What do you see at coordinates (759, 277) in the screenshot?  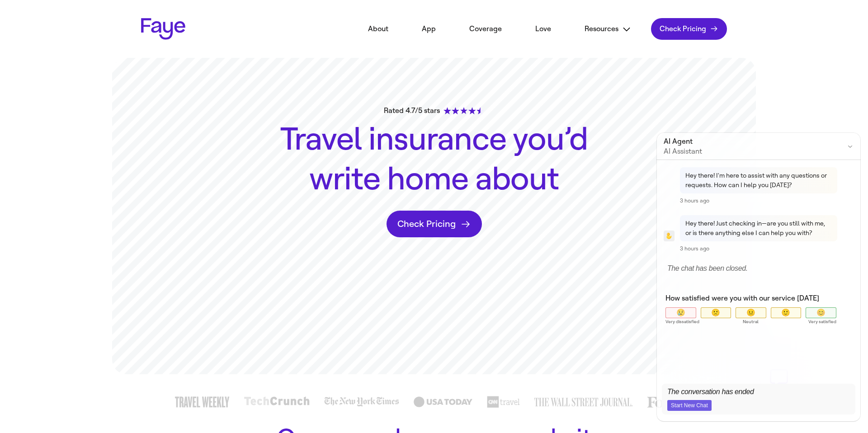 I see `div: AI Agent Chat` at bounding box center [759, 277].